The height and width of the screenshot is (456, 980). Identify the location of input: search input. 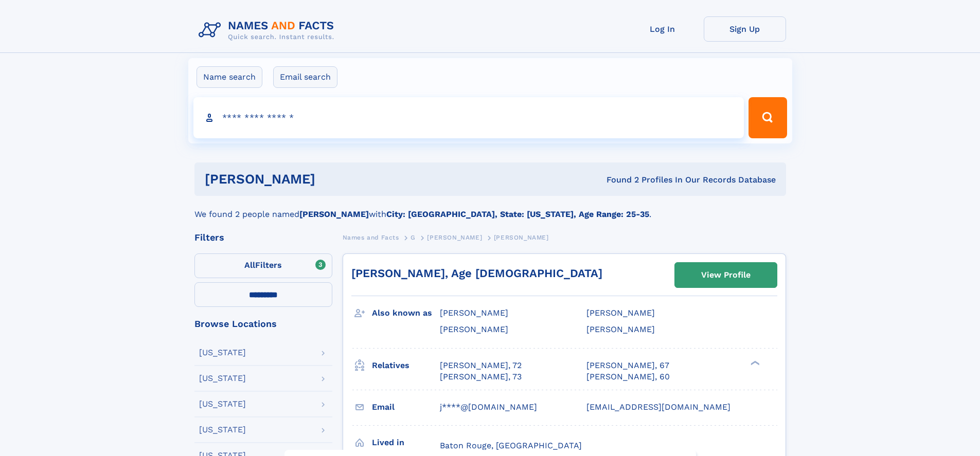
(468, 117).